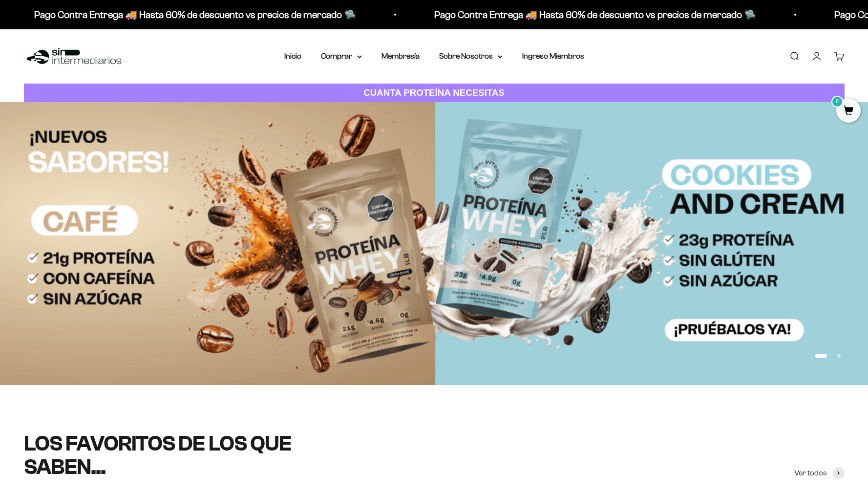  I want to click on a: Ver todos, so click(819, 473).